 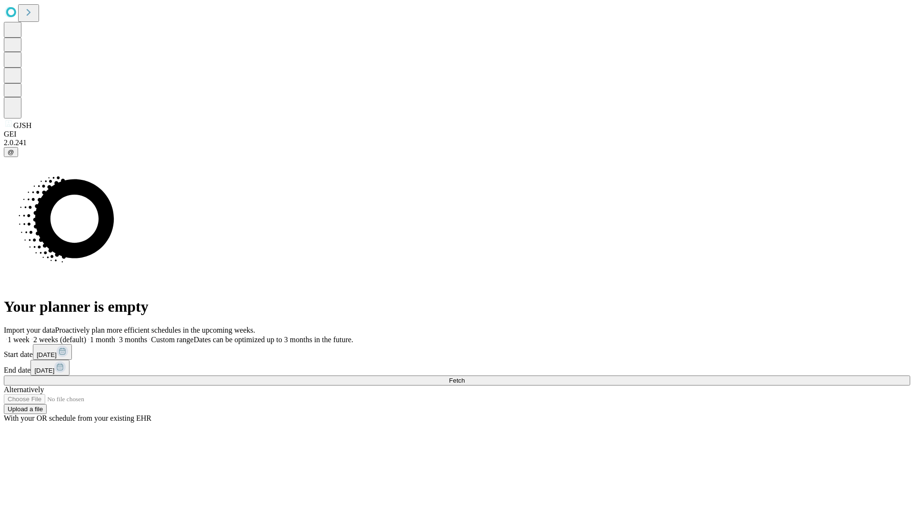 What do you see at coordinates (172, 339) in the screenshot?
I see `span: Custom range` at bounding box center [172, 339].